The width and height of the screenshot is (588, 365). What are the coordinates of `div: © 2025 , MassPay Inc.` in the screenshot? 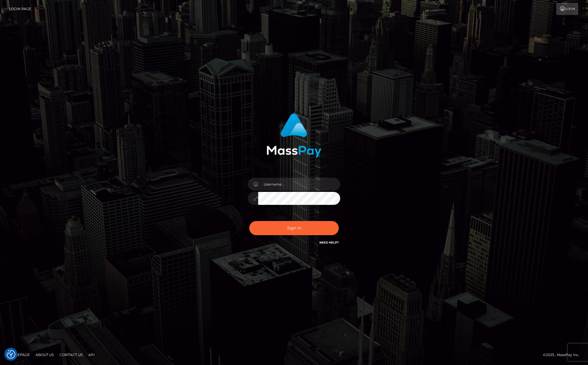 It's located at (563, 355).